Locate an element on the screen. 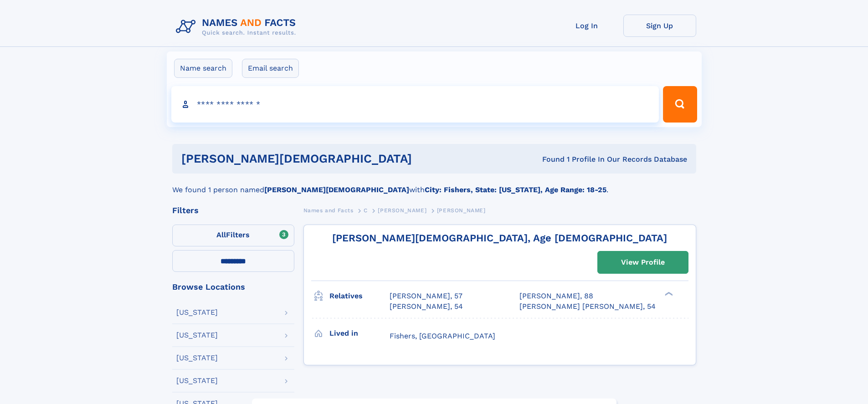 The height and width of the screenshot is (404, 868). div: Browse Locations is located at coordinates (233, 287).